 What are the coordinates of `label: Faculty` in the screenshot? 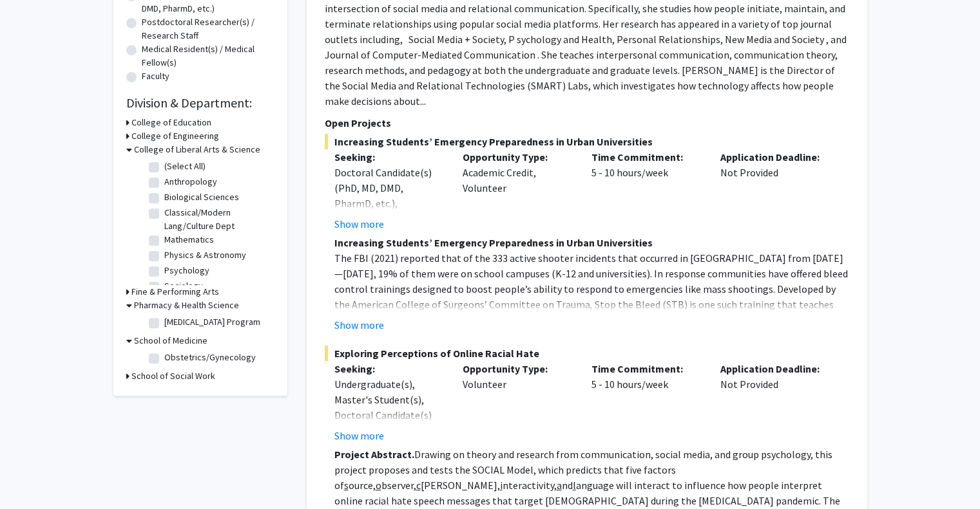 It's located at (155, 76).